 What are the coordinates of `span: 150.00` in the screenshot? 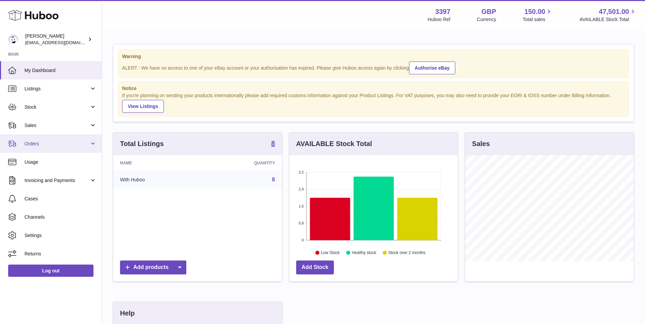 It's located at (534, 12).